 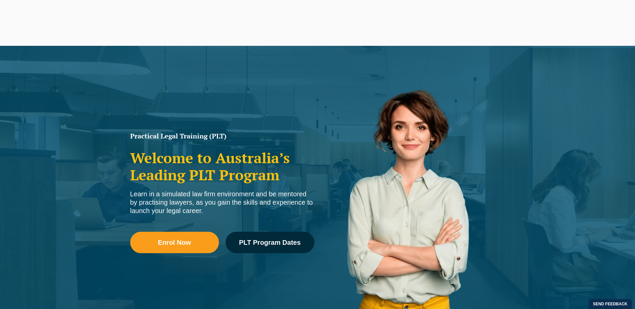 What do you see at coordinates (222, 136) in the screenshot?
I see `h1: Practical Legal Training (PLT)` at bounding box center [222, 136].